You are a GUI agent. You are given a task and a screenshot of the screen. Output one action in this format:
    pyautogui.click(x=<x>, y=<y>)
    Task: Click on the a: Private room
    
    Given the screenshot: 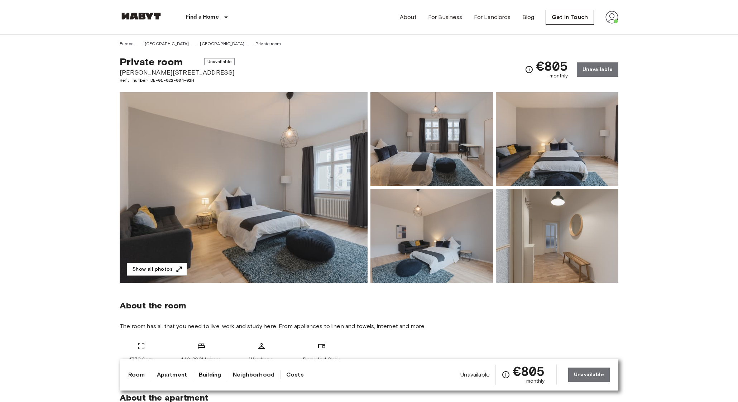 What is the action you would take?
    pyautogui.click(x=268, y=44)
    